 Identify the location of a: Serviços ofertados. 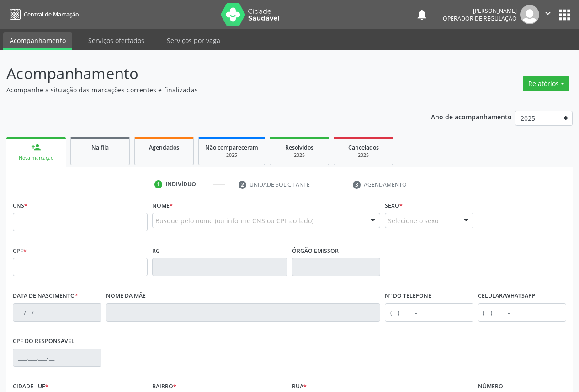
(116, 40).